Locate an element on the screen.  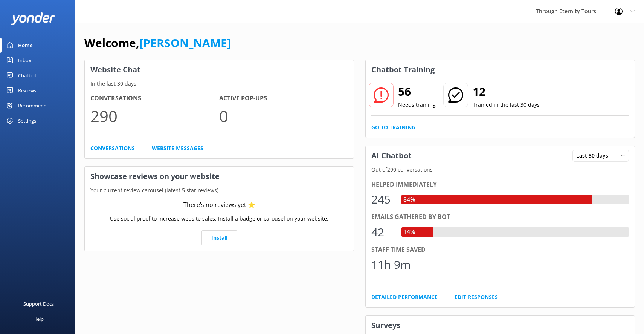
h1: Welcome, is located at coordinates (157, 43).